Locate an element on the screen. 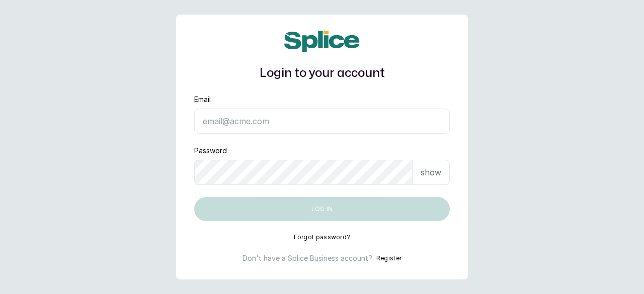  p: Don't have a Splice Business account? is located at coordinates (307, 258).